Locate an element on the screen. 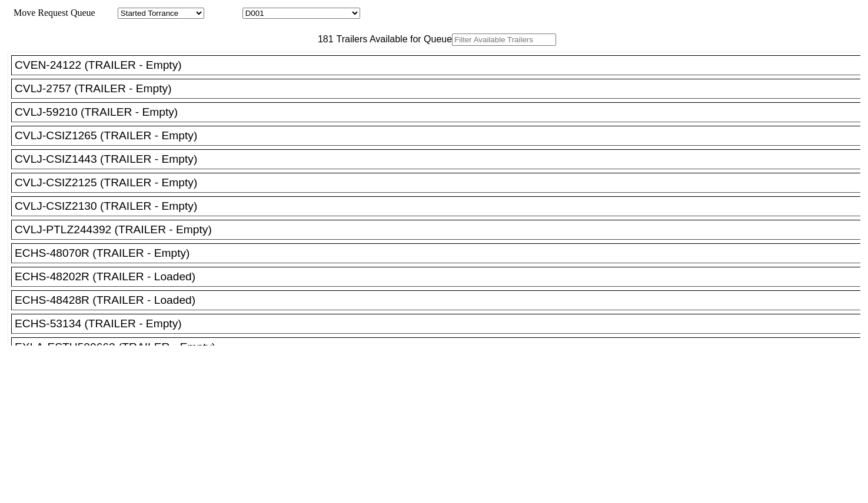 The image size is (868, 503). div: CVLJ-CSIZ2125 (TRAILER - Empty) is located at coordinates (440, 183).